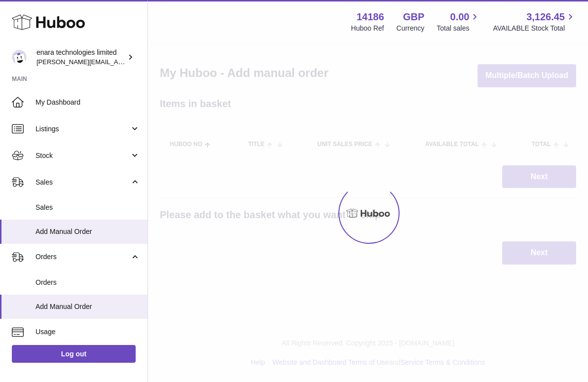  I want to click on span: 0.00, so click(460, 17).